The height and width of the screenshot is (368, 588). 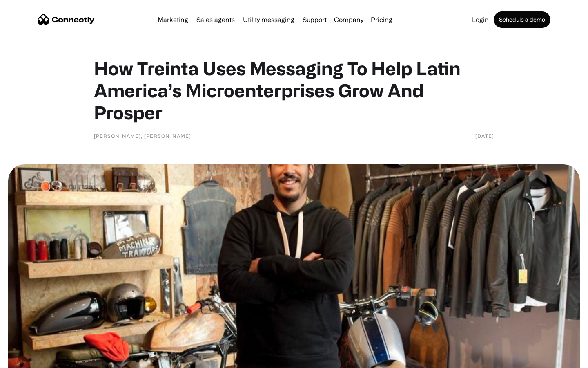 What do you see at coordinates (216, 20) in the screenshot?
I see `a: Sales agents` at bounding box center [216, 20].